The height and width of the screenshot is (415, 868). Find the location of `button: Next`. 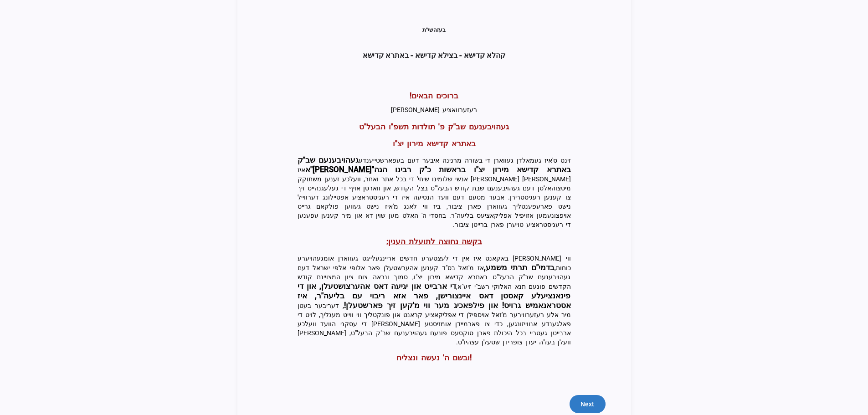

button: Next is located at coordinates (587, 404).